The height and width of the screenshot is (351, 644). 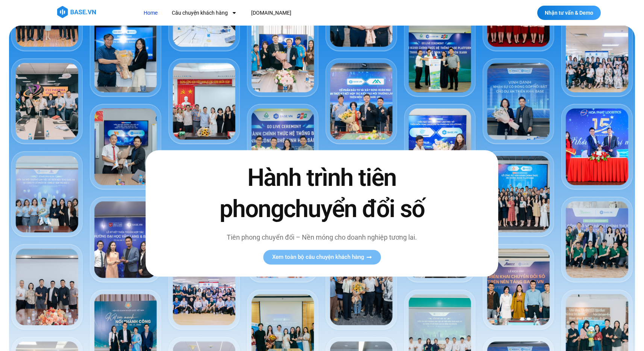 What do you see at coordinates (322, 194) in the screenshot?
I see `h2: Hành trình tiên phong` at bounding box center [322, 194].